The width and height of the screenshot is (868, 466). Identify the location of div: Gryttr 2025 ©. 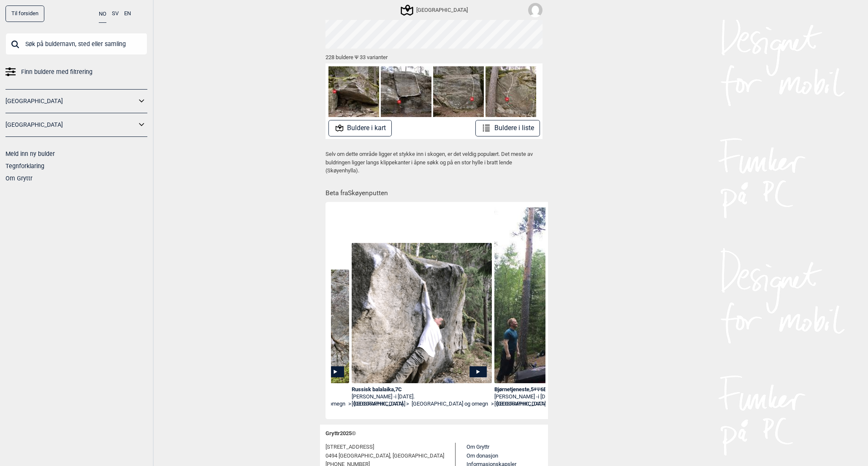
(434, 433).